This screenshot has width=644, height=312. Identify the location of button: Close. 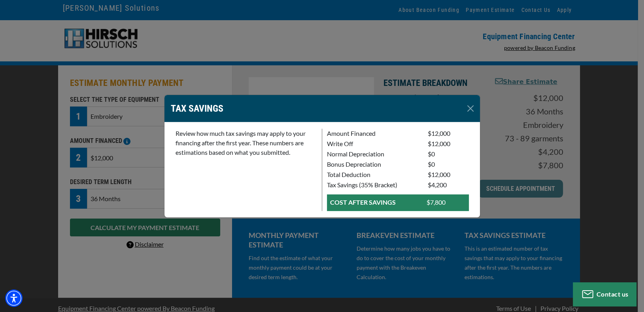
(470, 109).